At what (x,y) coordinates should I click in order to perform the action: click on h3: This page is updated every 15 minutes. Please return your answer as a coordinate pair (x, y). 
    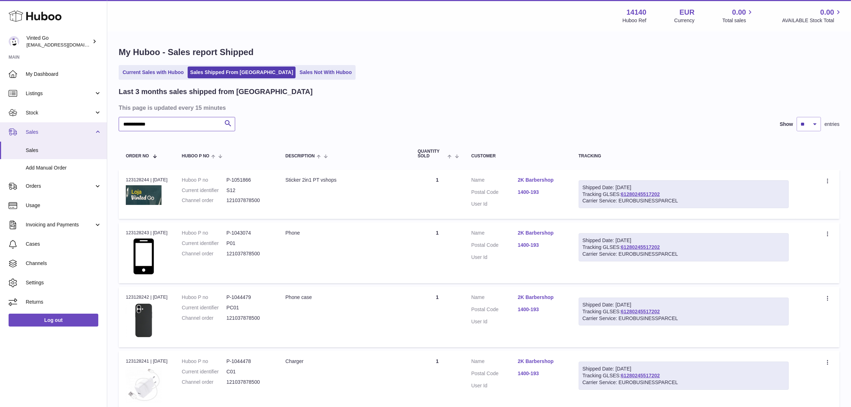
    Looking at the image, I should click on (478, 108).